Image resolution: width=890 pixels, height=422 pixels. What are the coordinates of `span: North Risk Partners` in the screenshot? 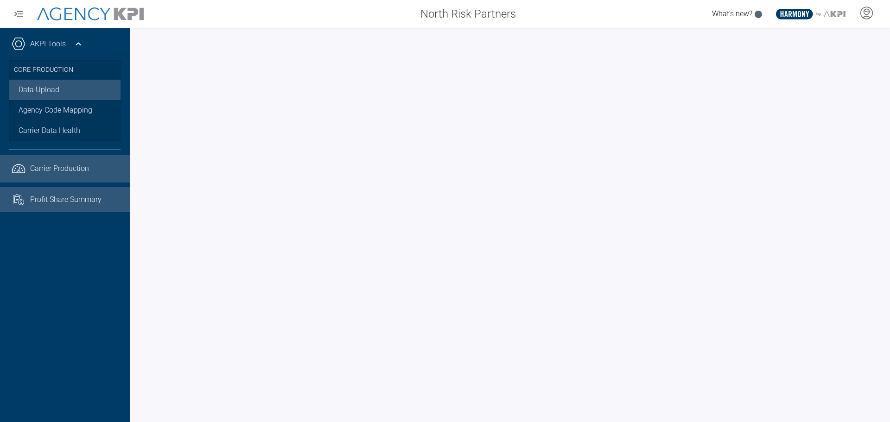 It's located at (468, 14).